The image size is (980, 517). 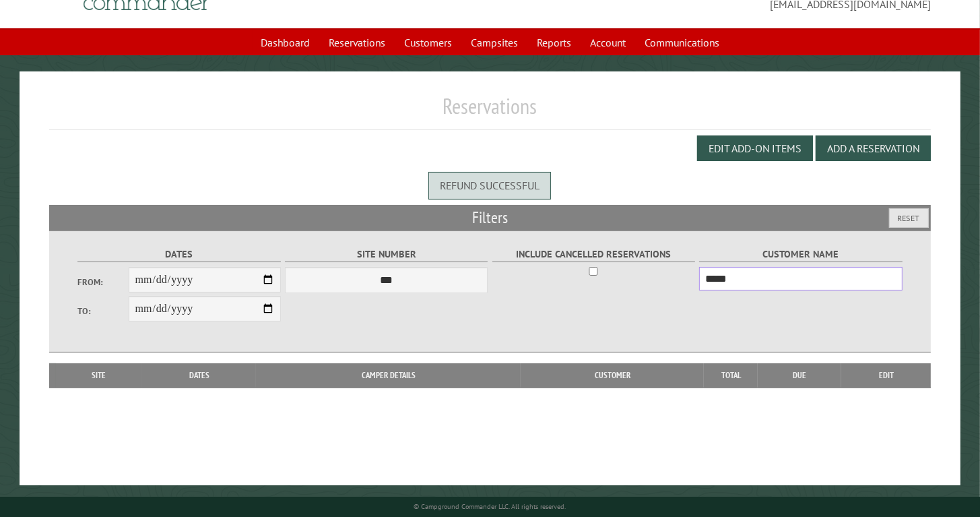 I want to click on th: Site, so click(x=99, y=375).